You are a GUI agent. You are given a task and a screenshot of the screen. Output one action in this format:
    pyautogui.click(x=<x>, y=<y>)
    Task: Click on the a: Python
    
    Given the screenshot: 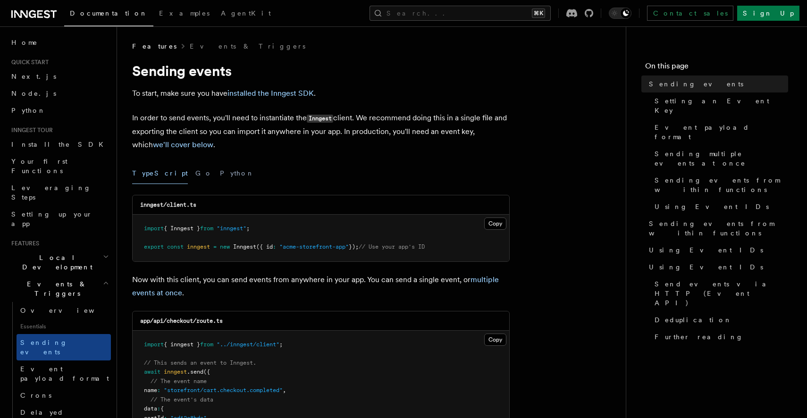 What is the action you would take?
    pyautogui.click(x=59, y=110)
    